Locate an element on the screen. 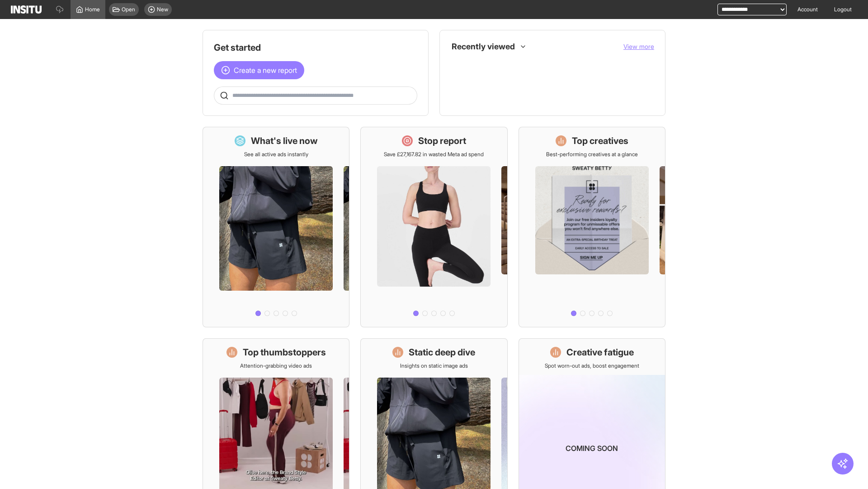  a: Top creativesBest-performing creatives at a glance is located at coordinates (592, 227).